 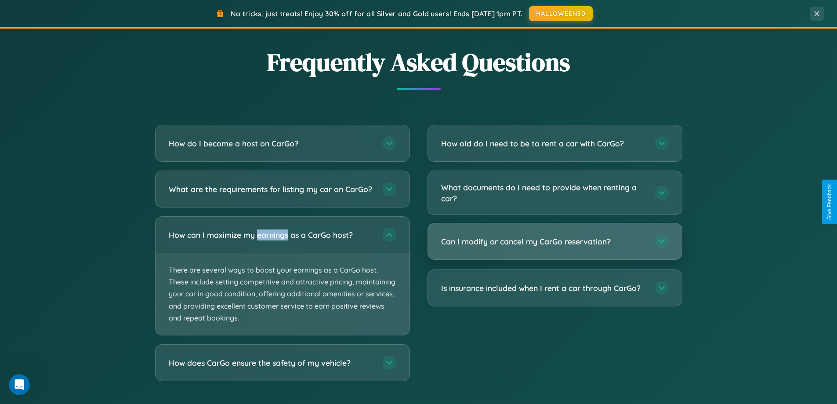 What do you see at coordinates (543, 143) in the screenshot?
I see `h3: How old do I need to be to rent a car with CarGo?` at bounding box center [543, 143].